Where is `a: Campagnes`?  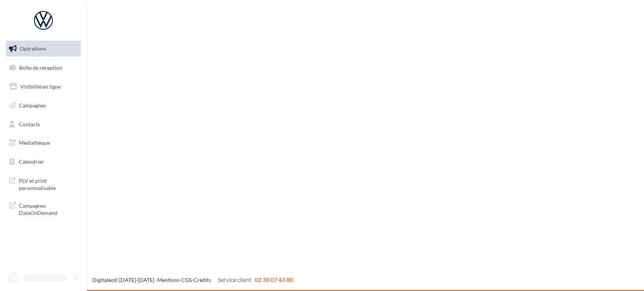 a: Campagnes is located at coordinates (44, 106).